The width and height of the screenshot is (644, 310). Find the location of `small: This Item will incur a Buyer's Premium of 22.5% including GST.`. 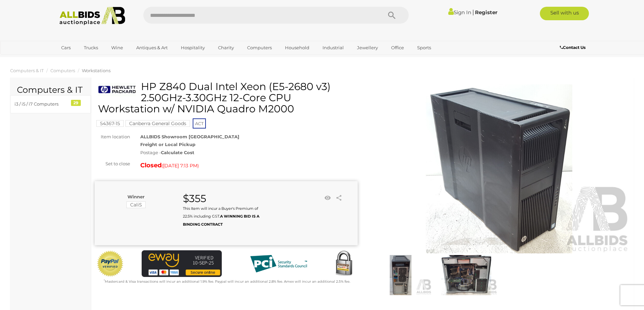

small: This Item will incur a Buyer's Premium of 22.5% including GST. is located at coordinates (221, 216).